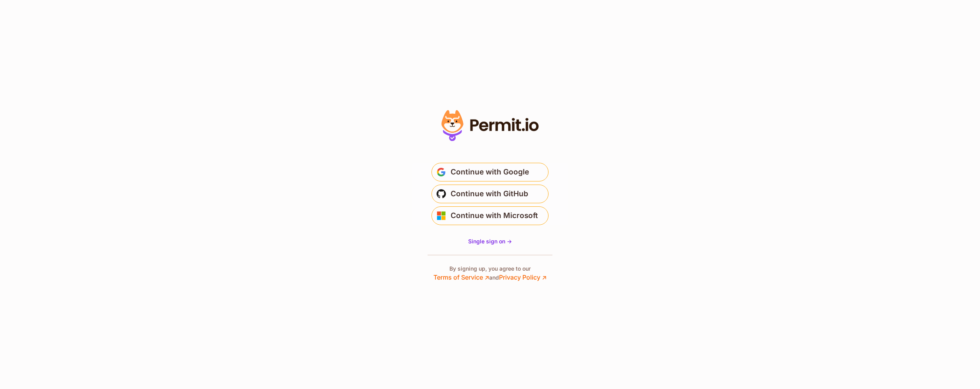  What do you see at coordinates (490, 274) in the screenshot?
I see `p: By signing up, you agree to our and` at bounding box center [490, 274].